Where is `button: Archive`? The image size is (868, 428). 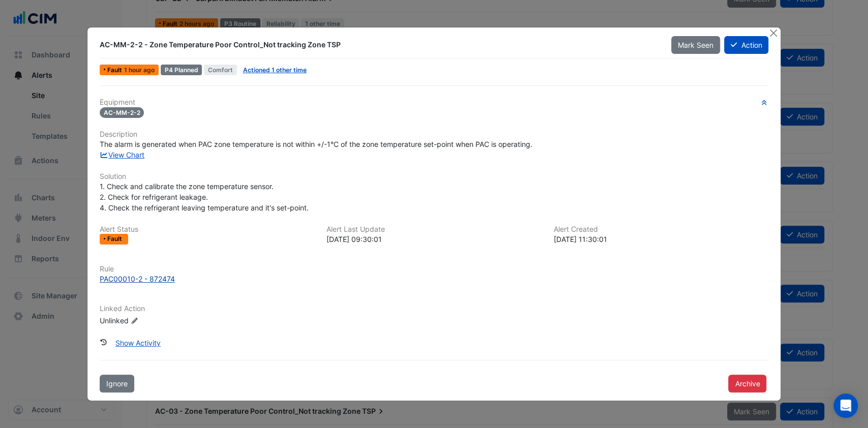
button: Archive is located at coordinates (748, 383).